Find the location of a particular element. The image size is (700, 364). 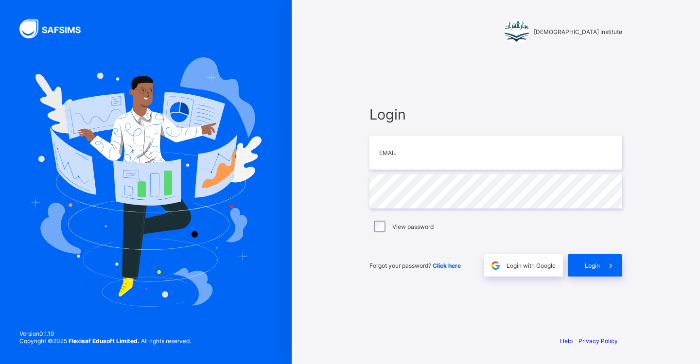

span: Login with Google is located at coordinates (531, 265).